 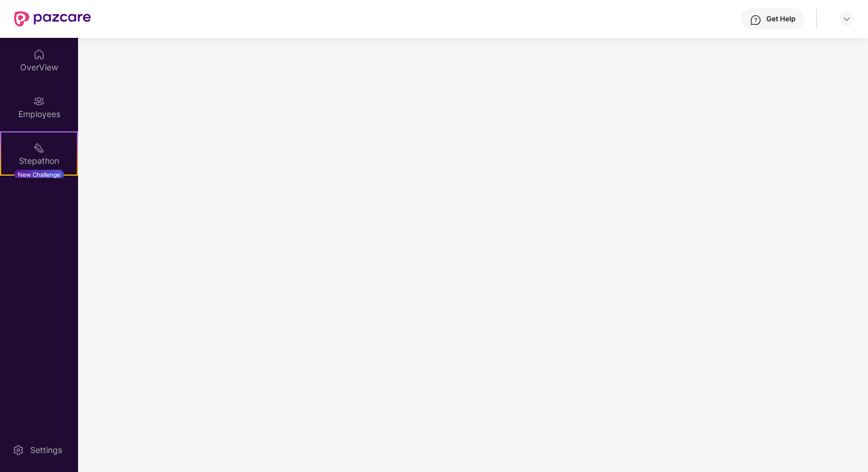 I want to click on div: Get Help, so click(x=781, y=19).